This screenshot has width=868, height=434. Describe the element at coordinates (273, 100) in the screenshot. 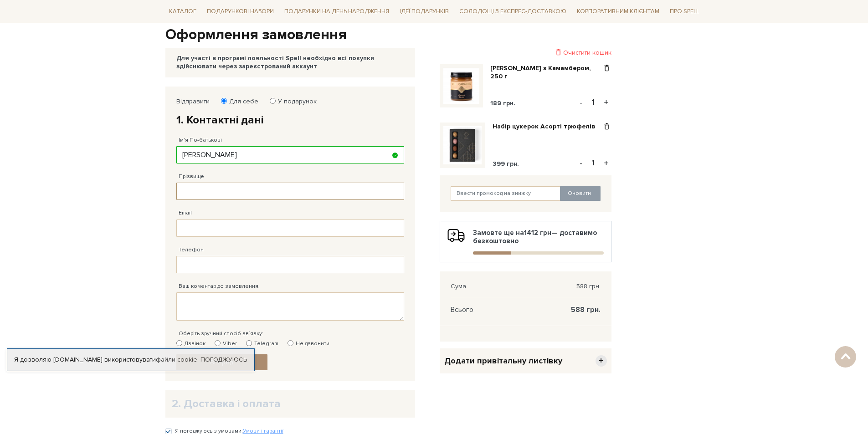

I see `input: У подарунок` at that location.